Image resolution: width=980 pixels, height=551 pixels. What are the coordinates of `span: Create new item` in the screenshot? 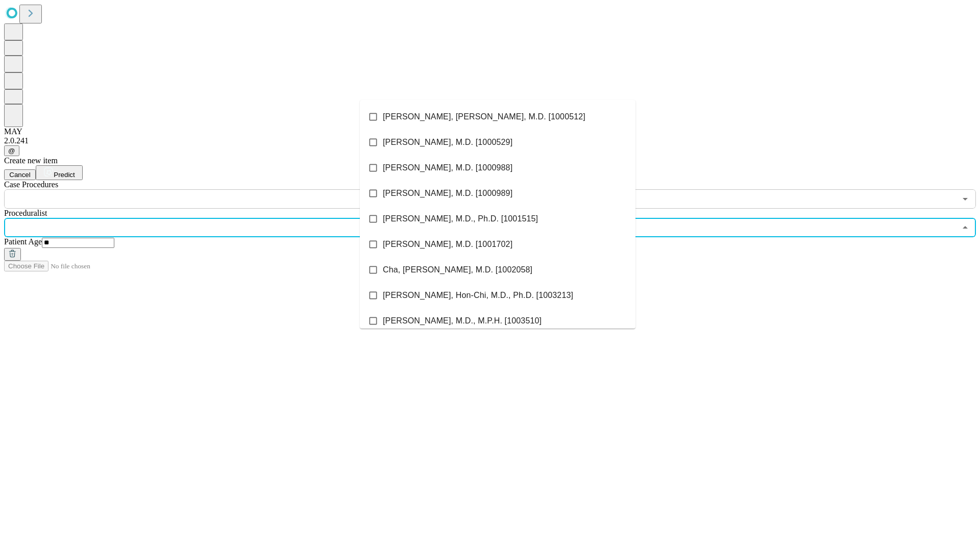 It's located at (30, 160).